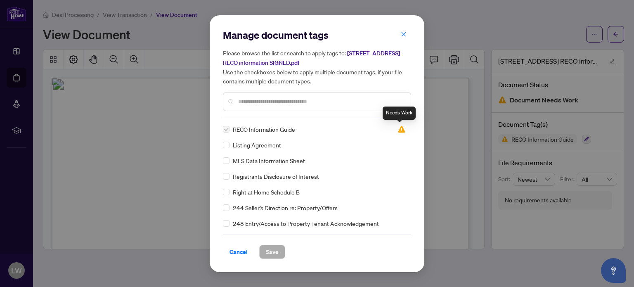  I want to click on h5: Please browse the list or search to apply tags to: Use the checkboxes below to apply multiple doc..., so click(317, 67).